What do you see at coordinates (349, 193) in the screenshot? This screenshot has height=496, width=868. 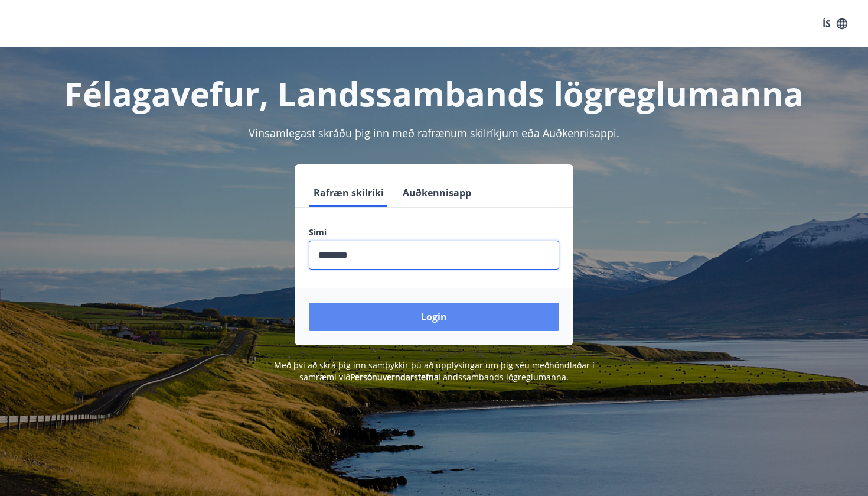 I see `button: Rafræn skilríki` at bounding box center [349, 193].